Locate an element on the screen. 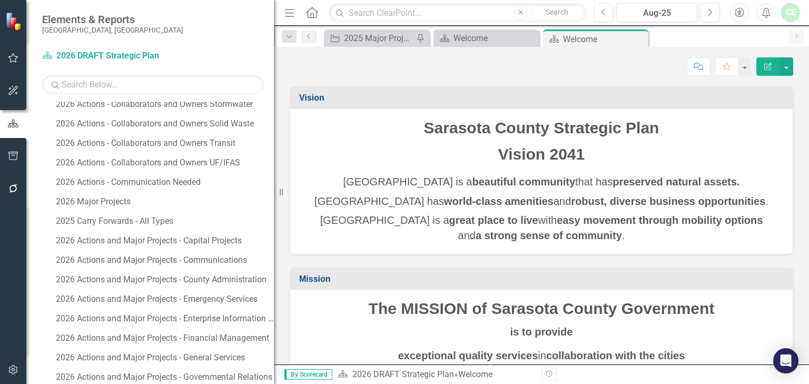  a: 2026 Actions and Major Projects - Enterprise Information Technology is located at coordinates (163, 319).